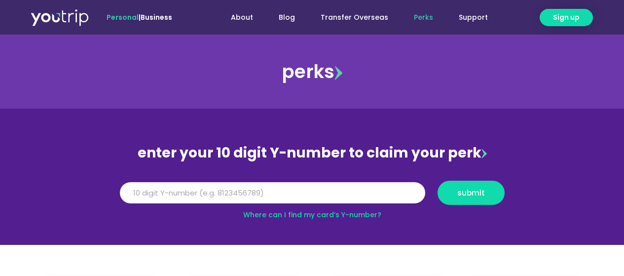 This screenshot has width=624, height=276. What do you see at coordinates (354, 17) in the screenshot?
I see `a: Transfer Overseas` at bounding box center [354, 17].